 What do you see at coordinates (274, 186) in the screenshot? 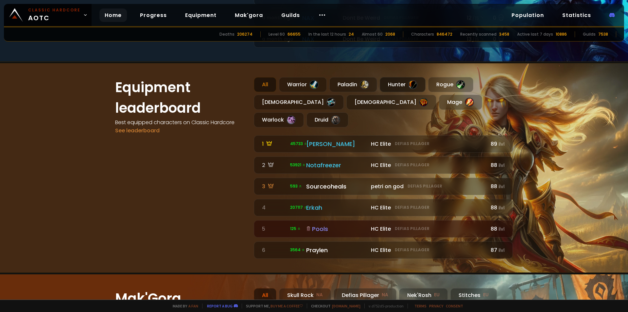
I see `div: 3` at bounding box center [274, 186].